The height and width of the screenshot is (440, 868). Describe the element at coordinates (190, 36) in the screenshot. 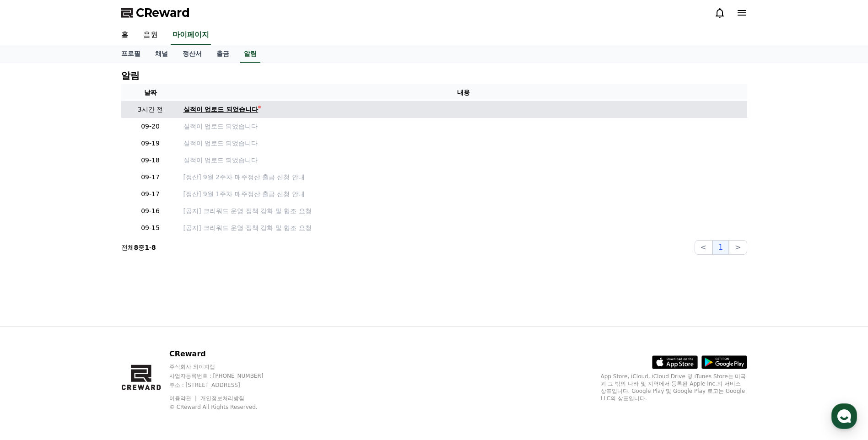

I see `a: 마이페이지` at that location.